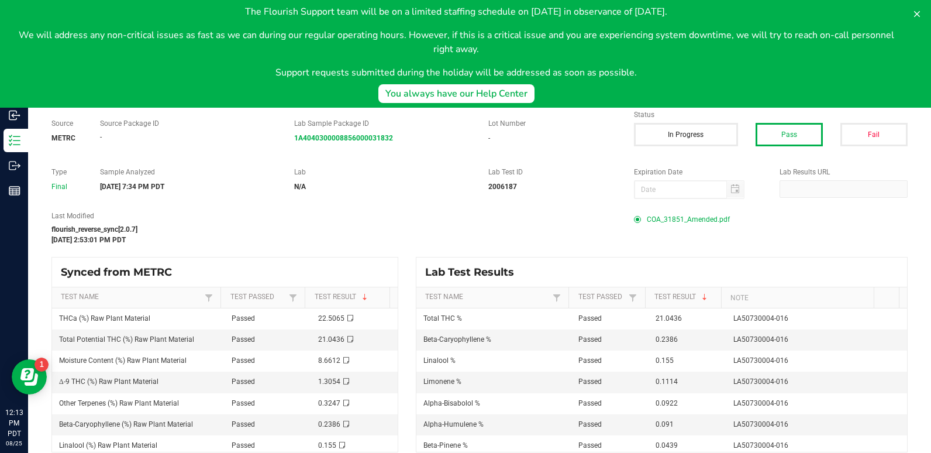 The width and height of the screenshot is (931, 453). I want to click on span: Total THC %, so click(443, 318).